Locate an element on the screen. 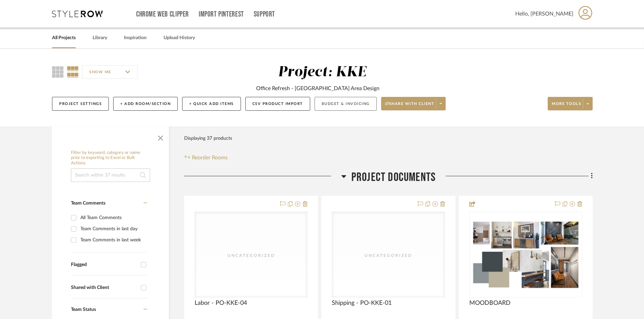  button: Reorder Rooms is located at coordinates (206, 158).